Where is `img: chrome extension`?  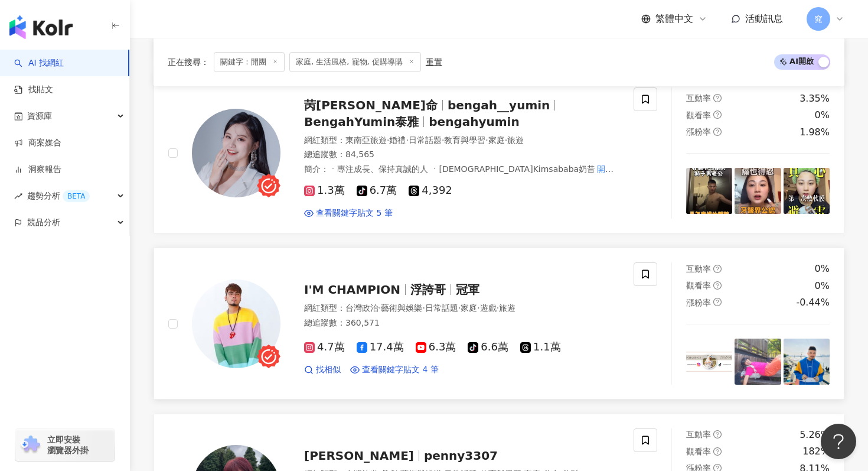 img: chrome extension is located at coordinates (30, 445).